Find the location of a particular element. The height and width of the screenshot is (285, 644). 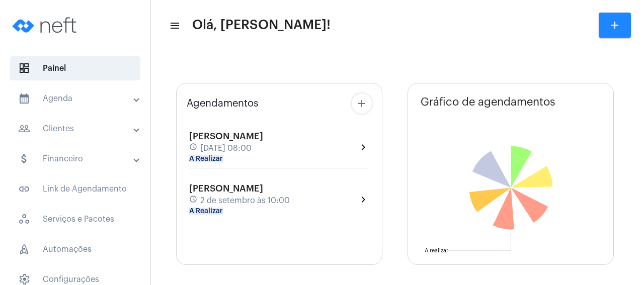

mat-panel-title: Financeiro is located at coordinates (76, 159).